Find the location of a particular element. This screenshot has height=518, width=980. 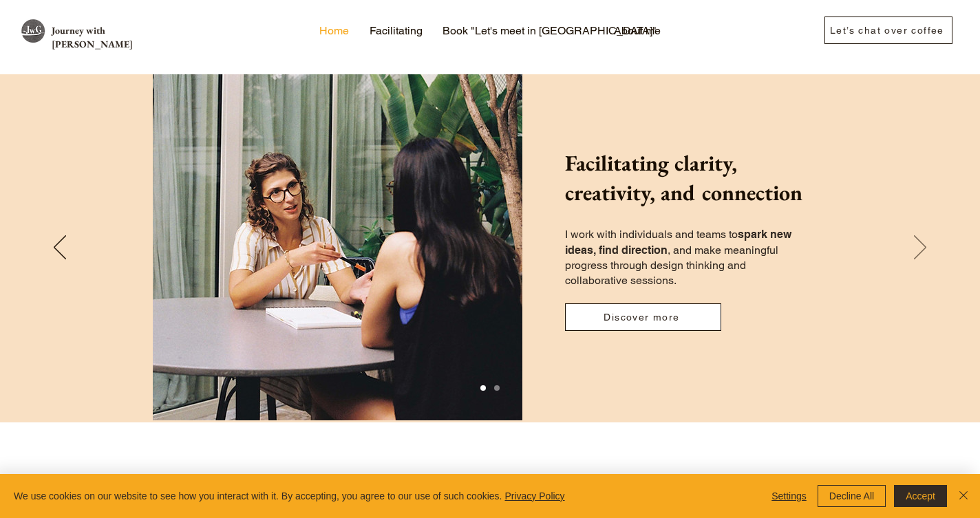

span: , and make meaningful progress through design thinking and collaborative sessions. is located at coordinates (672, 266).